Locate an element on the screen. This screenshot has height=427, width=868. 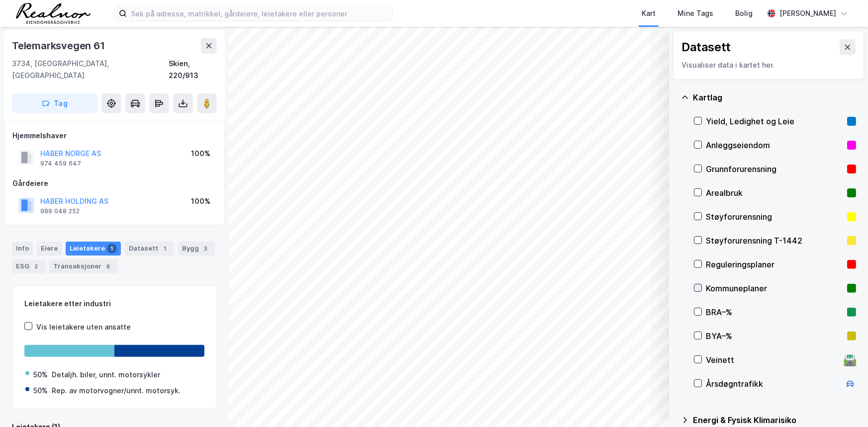
div: Årsdøgntrafikk is located at coordinates (773, 384).